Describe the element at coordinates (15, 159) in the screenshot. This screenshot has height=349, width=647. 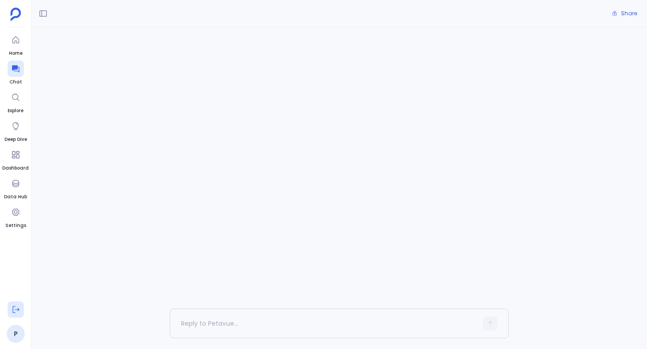
I see `a: Dashboard` at that location.